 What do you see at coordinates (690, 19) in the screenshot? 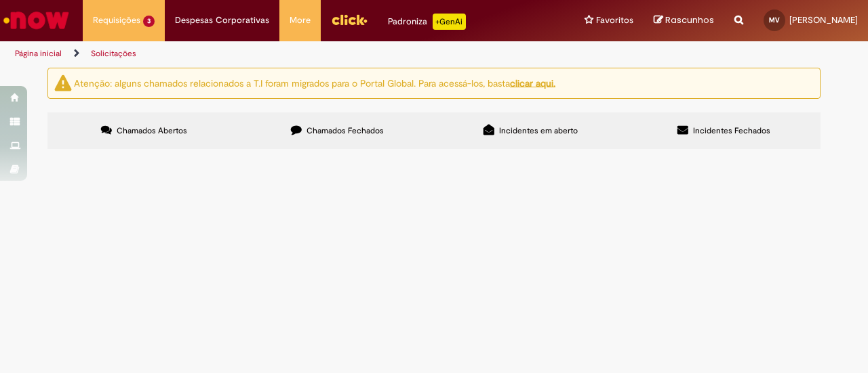
I see `span: Rascunhos` at bounding box center [690, 19].